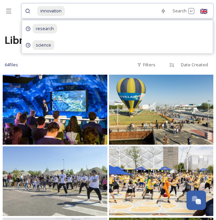 This screenshot has height=220, width=216. Describe the element at coordinates (194, 65) in the screenshot. I see `div: Date Created` at that location.